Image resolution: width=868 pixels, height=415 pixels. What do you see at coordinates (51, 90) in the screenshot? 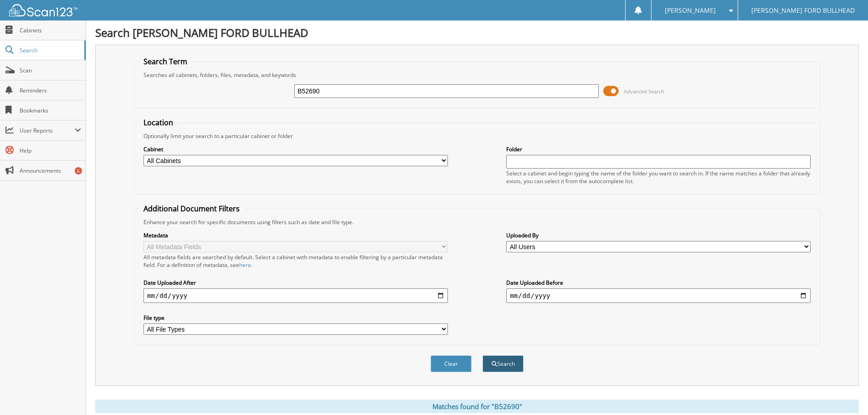
I see `span: Reminders` at bounding box center [51, 90].